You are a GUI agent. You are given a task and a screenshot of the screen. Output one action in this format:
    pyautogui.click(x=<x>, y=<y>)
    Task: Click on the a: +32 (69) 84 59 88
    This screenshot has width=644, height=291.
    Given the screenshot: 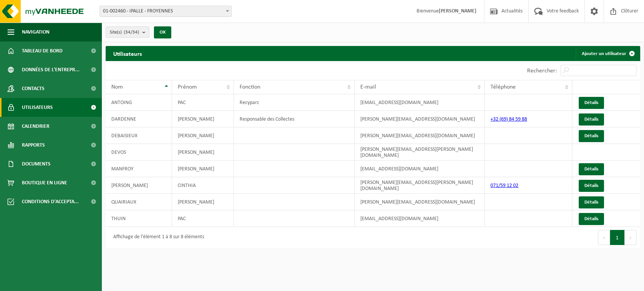 What is the action you would take?
    pyautogui.click(x=509, y=119)
    